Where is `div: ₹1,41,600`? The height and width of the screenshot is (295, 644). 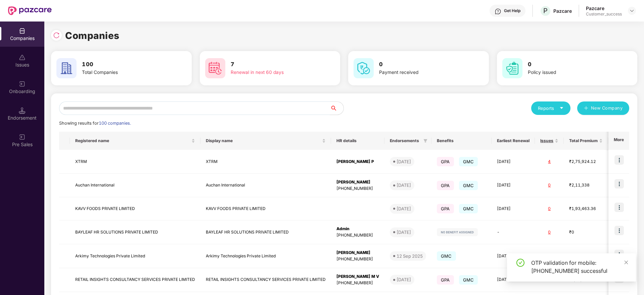
div: ₹1,41,600 is located at coordinates (586, 256).